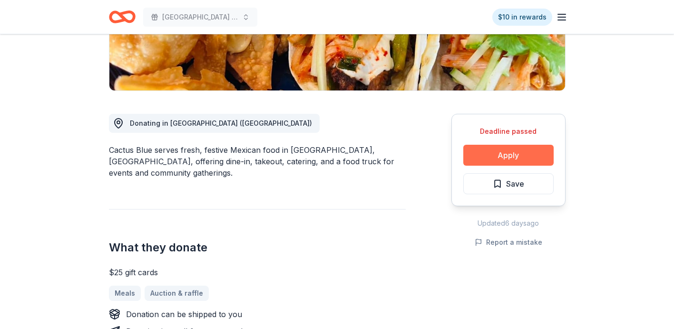 The height and width of the screenshot is (329, 674). Describe the element at coordinates (509, 155) in the screenshot. I see `button: Apply` at that location.